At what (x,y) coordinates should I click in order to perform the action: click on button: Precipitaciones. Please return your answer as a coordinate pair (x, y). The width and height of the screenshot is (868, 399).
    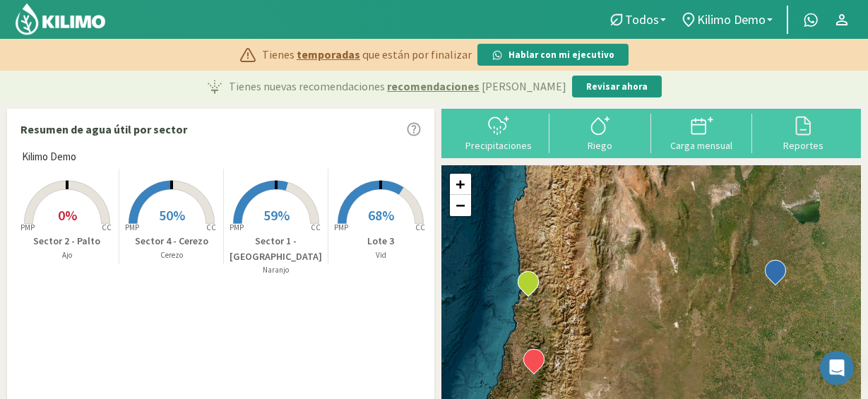
    Looking at the image, I should click on (500, 132).